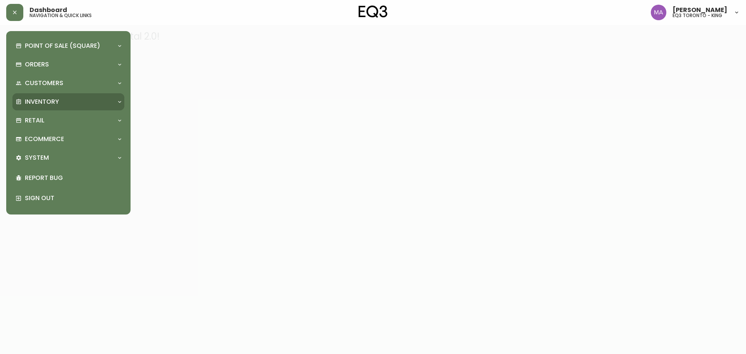  What do you see at coordinates (68, 120) in the screenshot?
I see `div: Retail` at bounding box center [68, 120].